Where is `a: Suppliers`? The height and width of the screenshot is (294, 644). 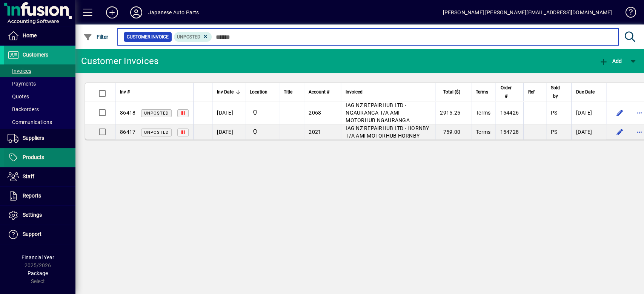
a: Suppliers is located at coordinates (40, 138).